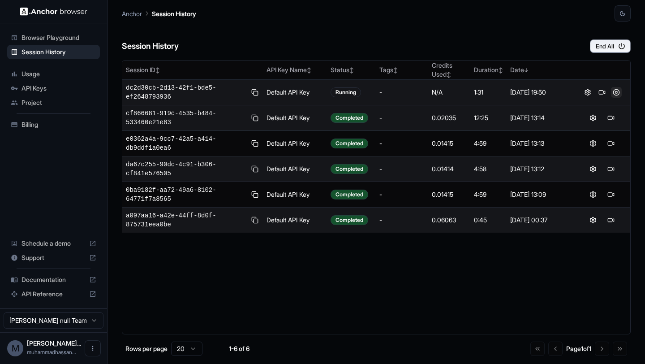  Describe the element at coordinates (59, 125) in the screenshot. I see `span: Billing` at that location.